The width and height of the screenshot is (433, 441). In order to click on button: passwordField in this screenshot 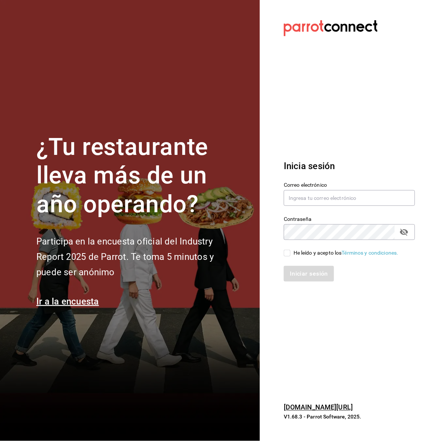, I will do `click(404, 232)`.